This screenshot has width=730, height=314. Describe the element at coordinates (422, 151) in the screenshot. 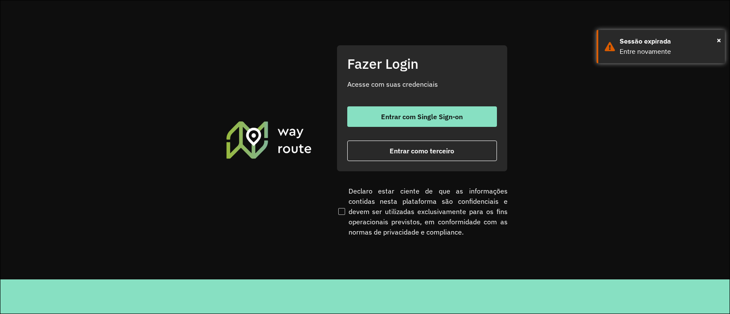

I see `span: Entrar como terceiro` at that location.